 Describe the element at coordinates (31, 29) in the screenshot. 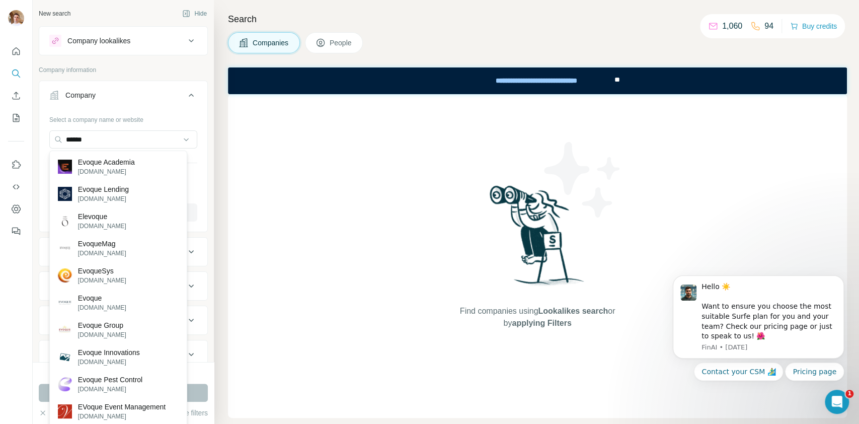

I see `img: Profile image for FinAI` at that location.